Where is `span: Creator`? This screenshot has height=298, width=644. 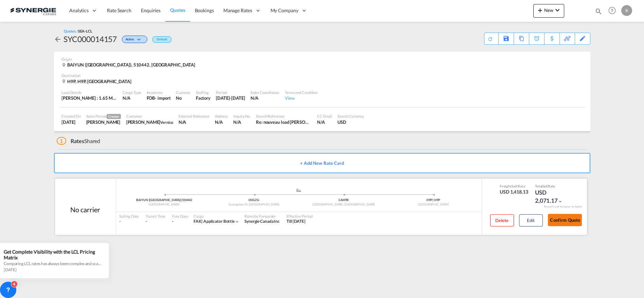 span: Creator is located at coordinates (113, 116).